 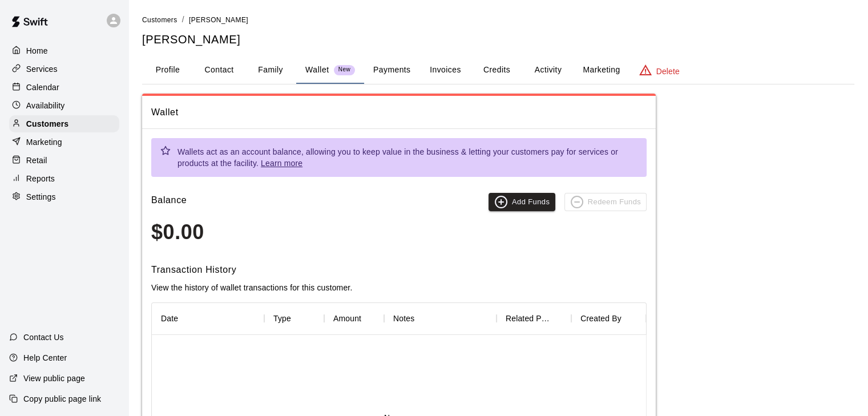 I want to click on button: Credits, so click(x=496, y=70).